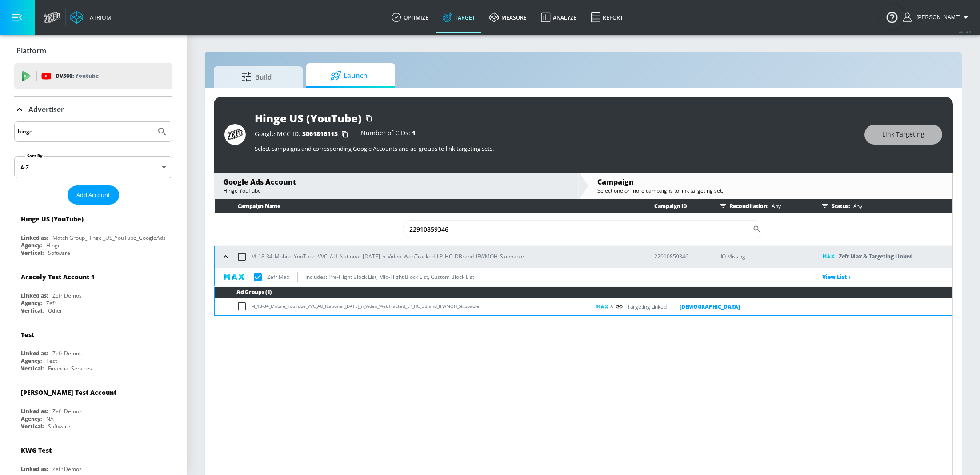  What do you see at coordinates (109, 237) in the screenshot?
I see `div: Match Group_Hinge _US_YouTube_GoogleAds` at bounding box center [109, 237].